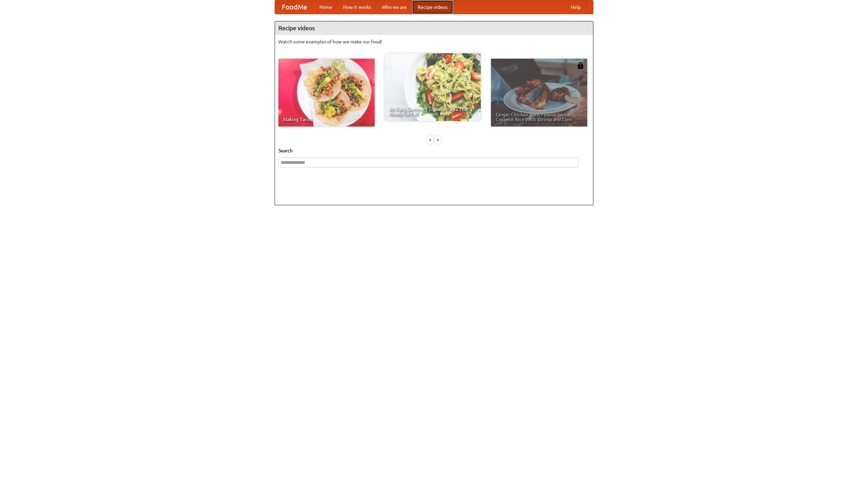 The image size is (868, 480). What do you see at coordinates (434, 150) in the screenshot?
I see `h5: Search` at bounding box center [434, 150].